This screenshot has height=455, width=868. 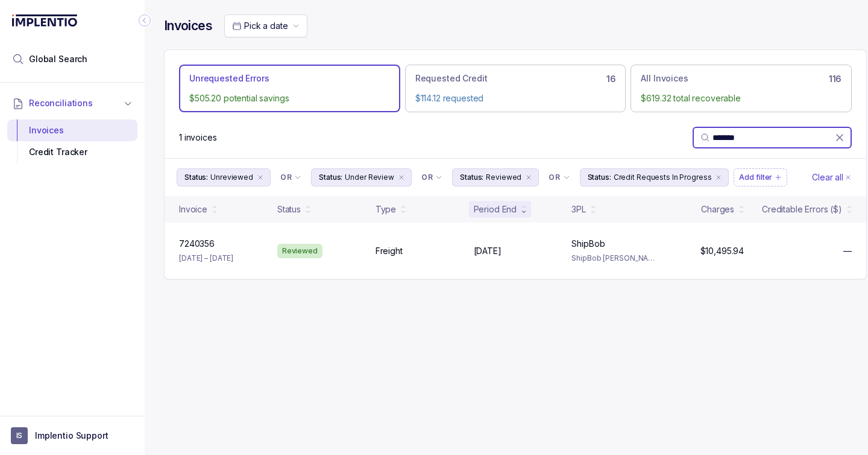 I want to click on button: User initialsImplentio Support, so click(x=72, y=436).